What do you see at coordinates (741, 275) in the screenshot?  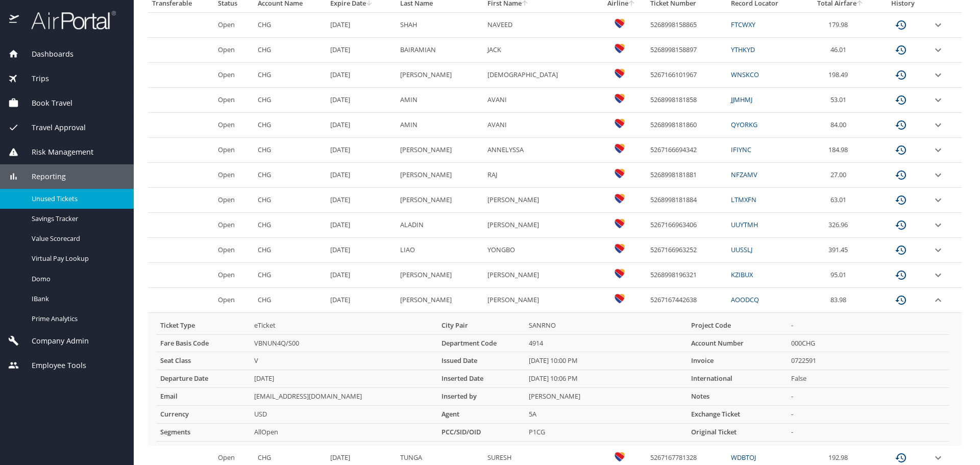 I see `a: KZIBUX` at bounding box center [741, 275].